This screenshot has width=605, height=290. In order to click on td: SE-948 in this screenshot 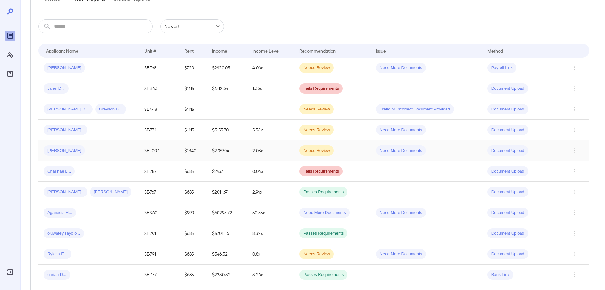, I will do `click(159, 109)`.